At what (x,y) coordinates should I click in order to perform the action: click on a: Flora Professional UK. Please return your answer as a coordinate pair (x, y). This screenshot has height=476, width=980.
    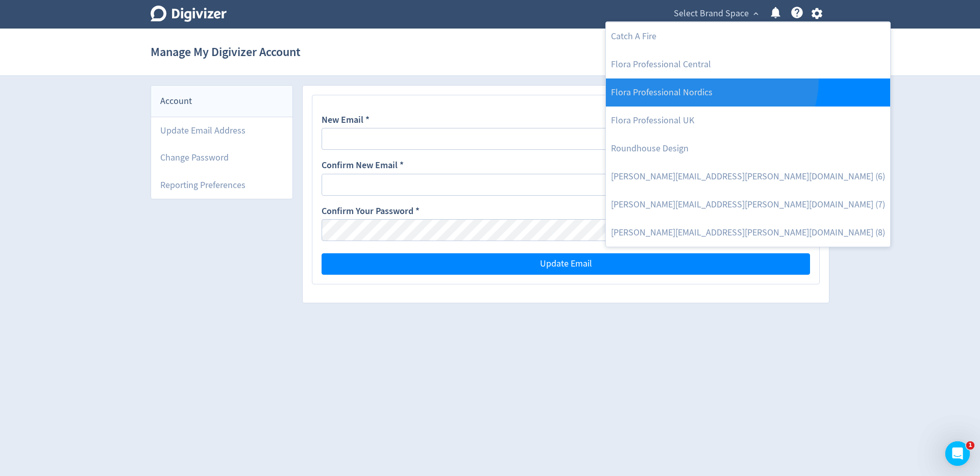
    Looking at the image, I should click on (748, 120).